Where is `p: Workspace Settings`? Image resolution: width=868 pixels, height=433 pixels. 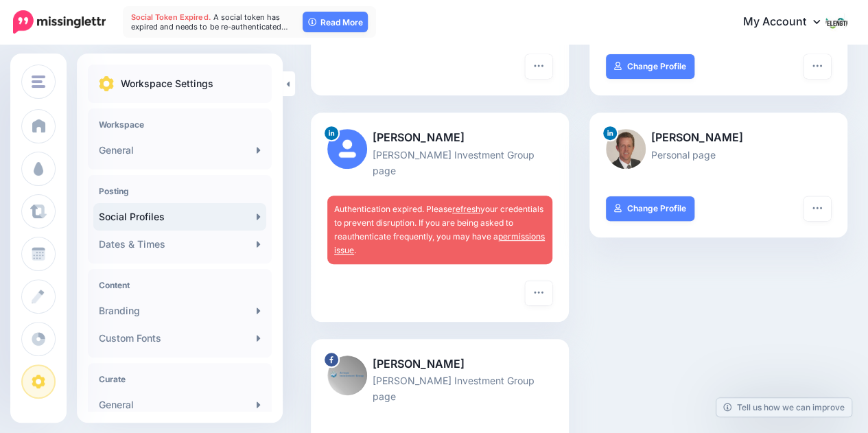
p: Workspace Settings is located at coordinates (167, 84).